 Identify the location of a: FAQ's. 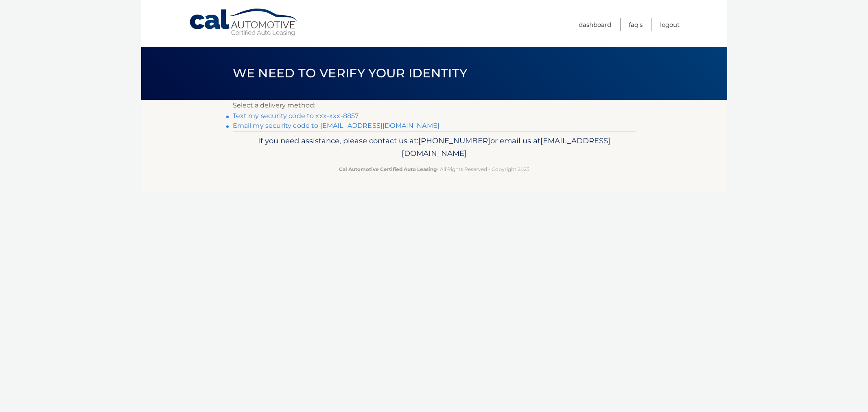
(636, 25).